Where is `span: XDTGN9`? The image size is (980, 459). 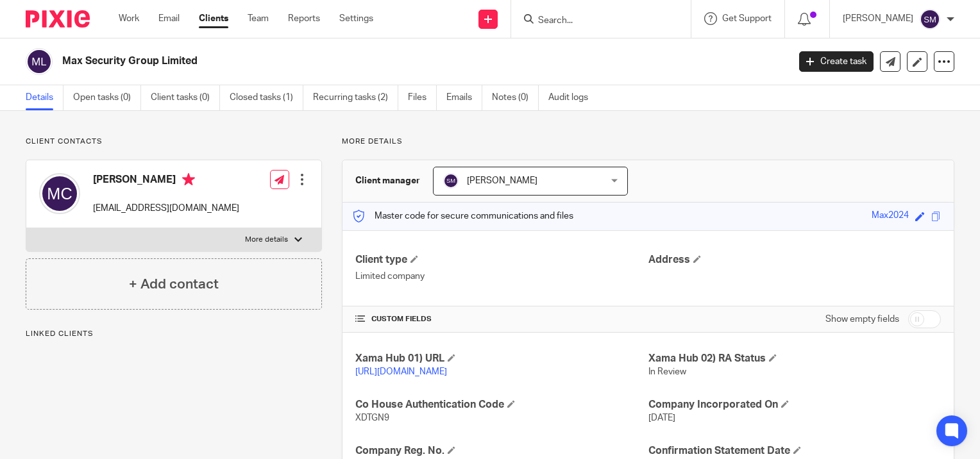 span: XDTGN9 is located at coordinates (372, 418).